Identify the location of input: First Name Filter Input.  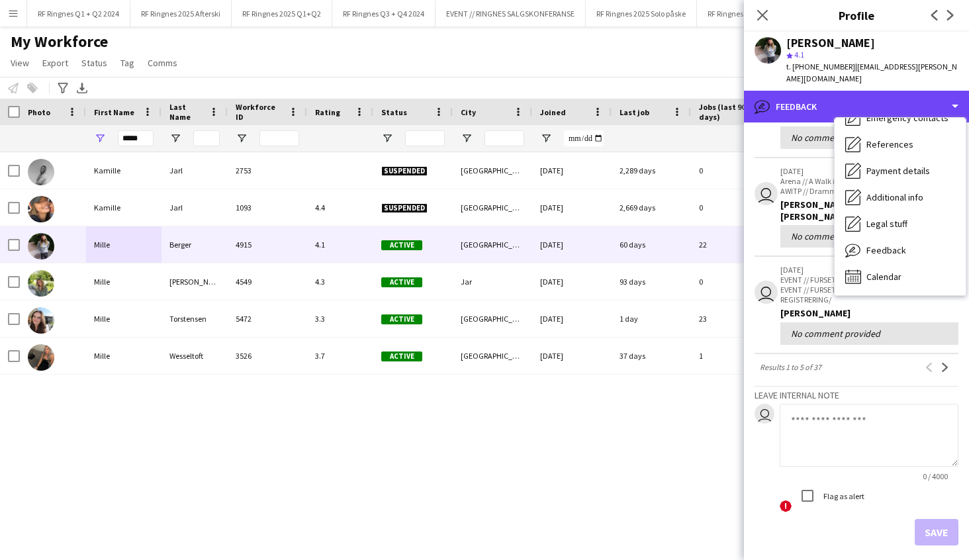
(135, 138).